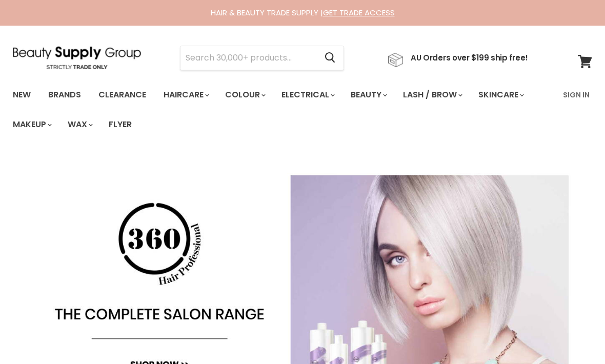  Describe the element at coordinates (64, 95) in the screenshot. I see `a: Brands` at that location.